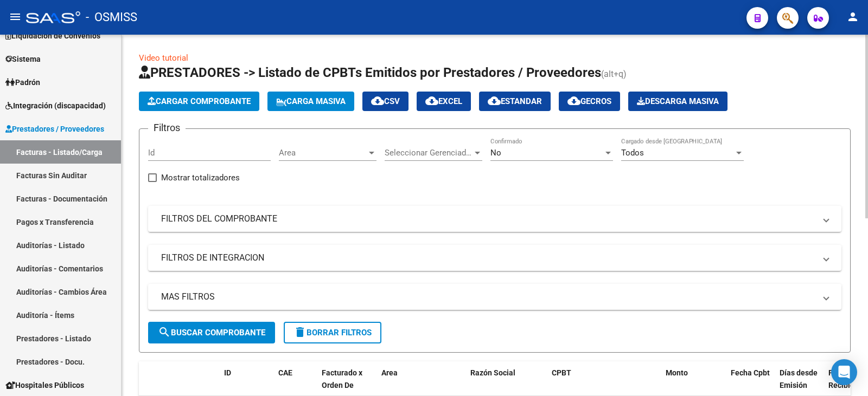 The image size is (868, 396). I want to click on mat-icon: search, so click(164, 332).